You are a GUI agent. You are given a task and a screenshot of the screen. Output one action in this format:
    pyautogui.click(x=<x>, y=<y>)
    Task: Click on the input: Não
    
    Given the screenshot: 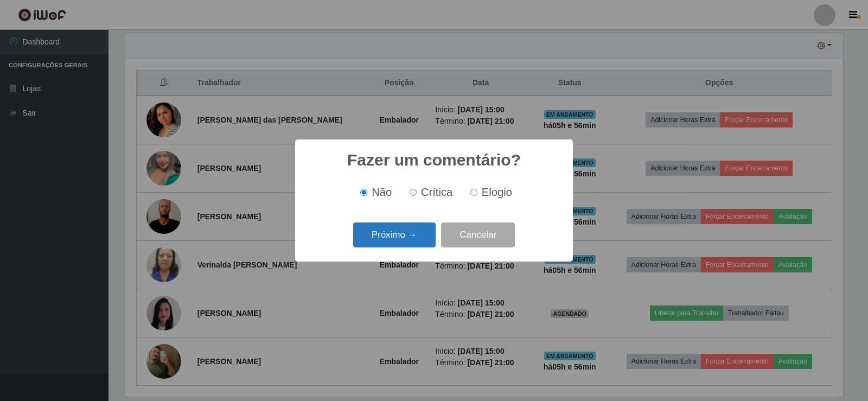 What is the action you would take?
    pyautogui.click(x=364, y=192)
    